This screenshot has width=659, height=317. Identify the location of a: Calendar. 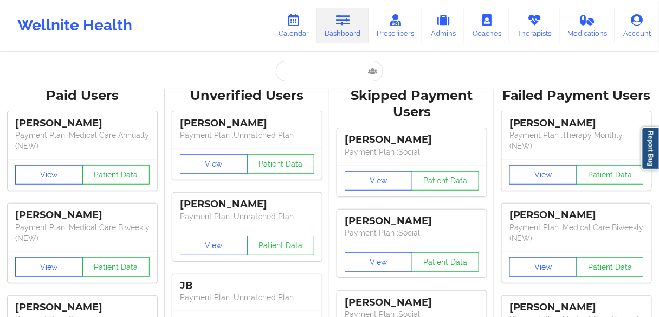
(294, 25).